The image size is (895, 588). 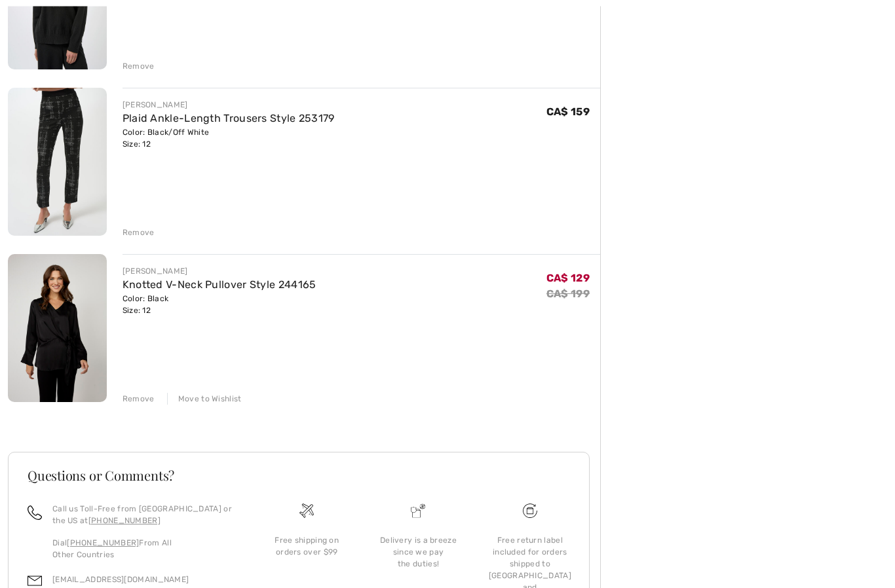 What do you see at coordinates (35, 513) in the screenshot?
I see `img: call` at bounding box center [35, 513].